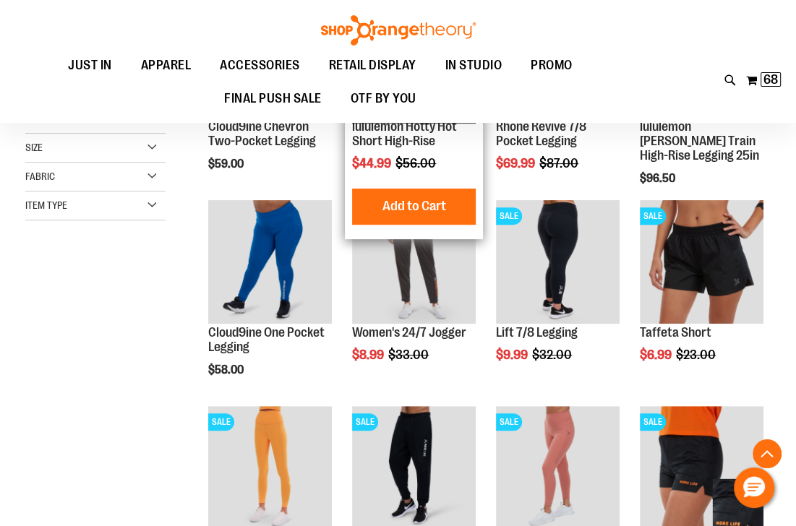 The width and height of the screenshot is (796, 526). What do you see at coordinates (166, 65) in the screenshot?
I see `span: APPAREL` at bounding box center [166, 65].